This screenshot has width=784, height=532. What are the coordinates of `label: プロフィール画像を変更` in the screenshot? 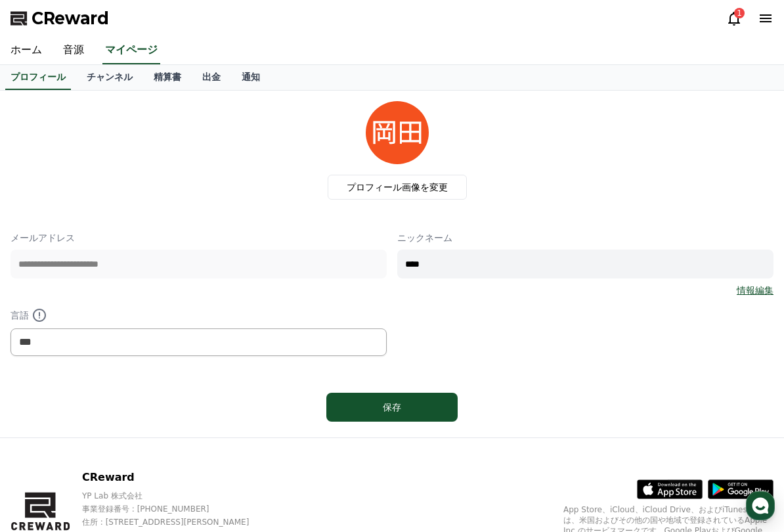 It's located at (397, 187).